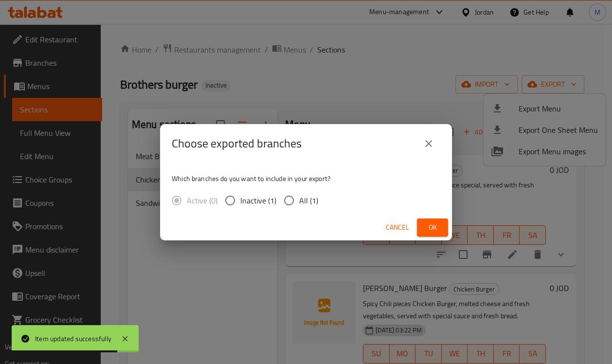 The height and width of the screenshot is (364, 612). I want to click on button: Cancel, so click(397, 227).